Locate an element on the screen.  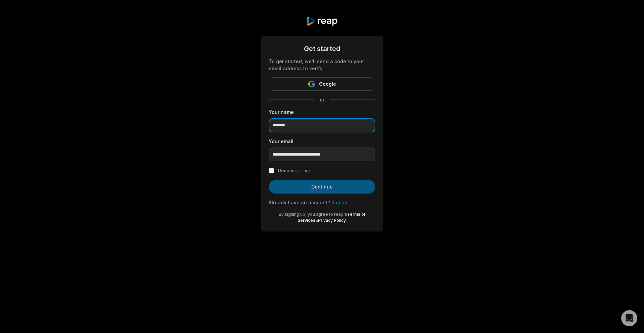
span: By signing up, you agree to reap's is located at coordinates (313, 213).